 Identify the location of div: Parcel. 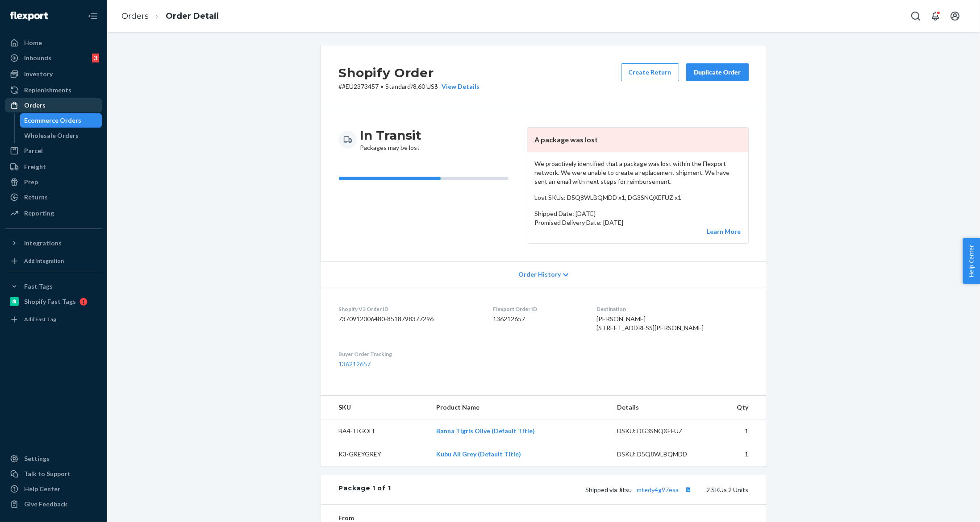
(34, 151).